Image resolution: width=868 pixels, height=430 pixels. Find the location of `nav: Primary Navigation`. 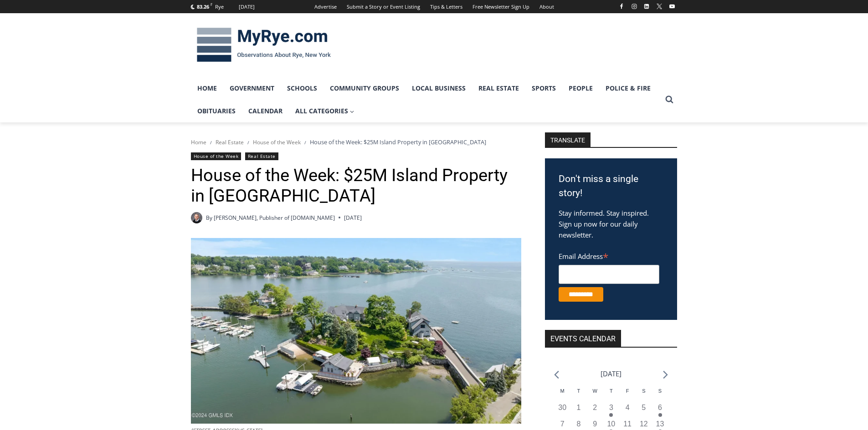

nav: Primary Navigation is located at coordinates (426, 99).